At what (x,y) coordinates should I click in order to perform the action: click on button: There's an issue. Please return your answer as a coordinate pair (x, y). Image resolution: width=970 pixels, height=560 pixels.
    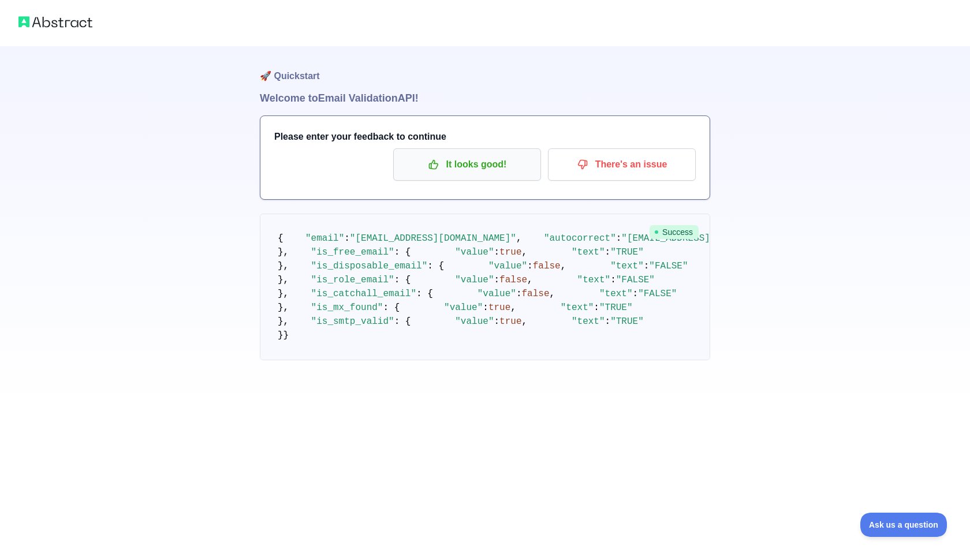
    Looking at the image, I should click on (622, 165).